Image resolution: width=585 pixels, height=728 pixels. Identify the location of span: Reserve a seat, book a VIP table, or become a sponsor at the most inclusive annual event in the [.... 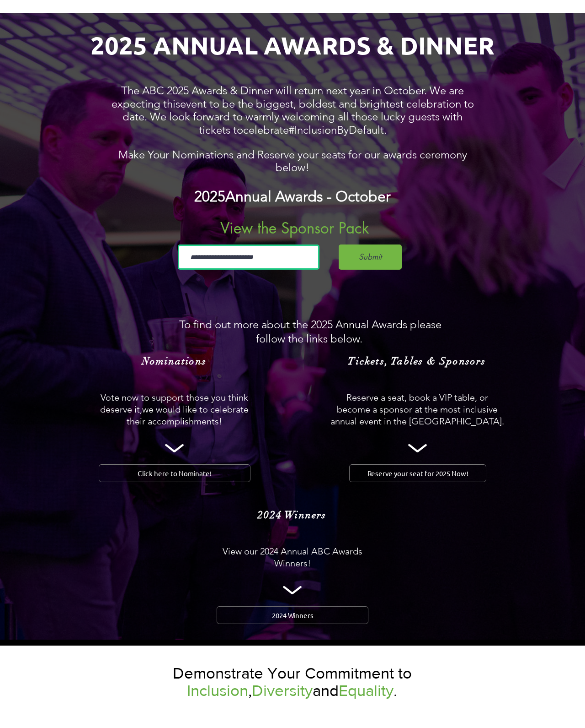
(417, 409).